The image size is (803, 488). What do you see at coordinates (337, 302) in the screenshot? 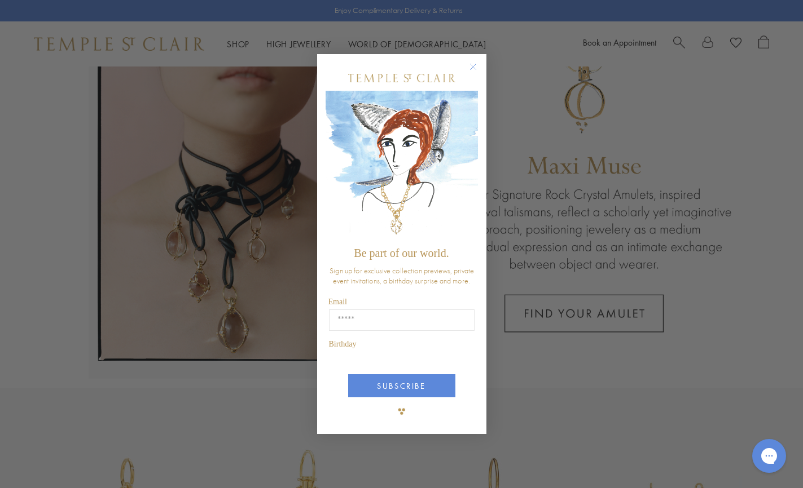
I see `span: Email` at bounding box center [337, 302].